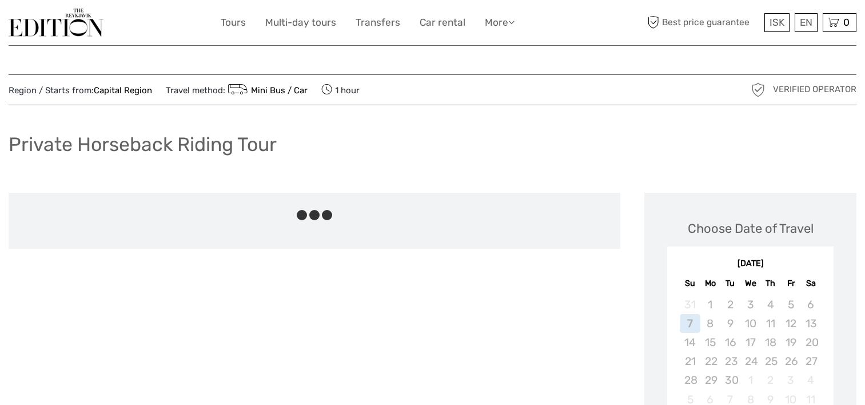  What do you see at coordinates (730, 304) in the screenshot?
I see `div: Not available Tuesday, September 2nd, 2025` at bounding box center [730, 304].